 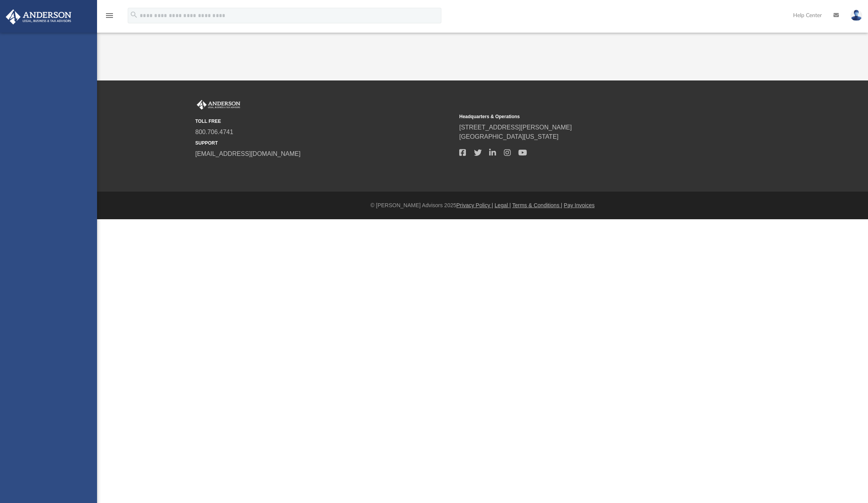 What do you see at coordinates (110, 16) in the screenshot?
I see `i: menu` at bounding box center [110, 16].